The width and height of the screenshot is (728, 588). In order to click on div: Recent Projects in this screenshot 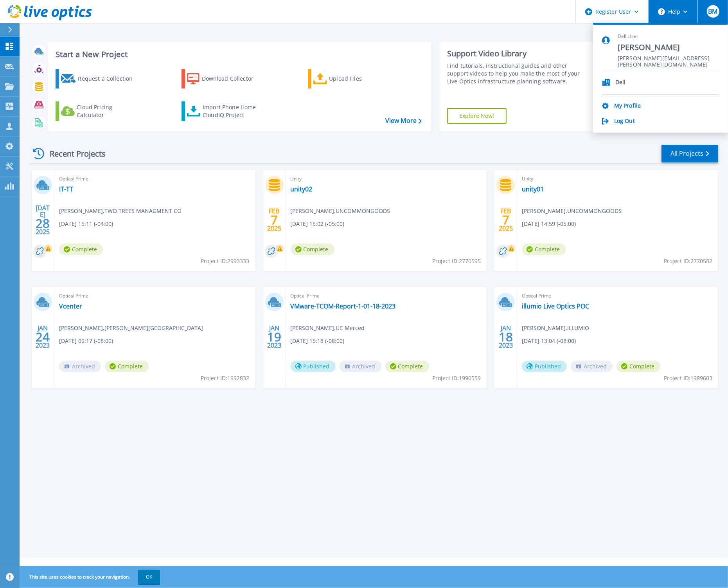, I will do `click(73, 153)`.